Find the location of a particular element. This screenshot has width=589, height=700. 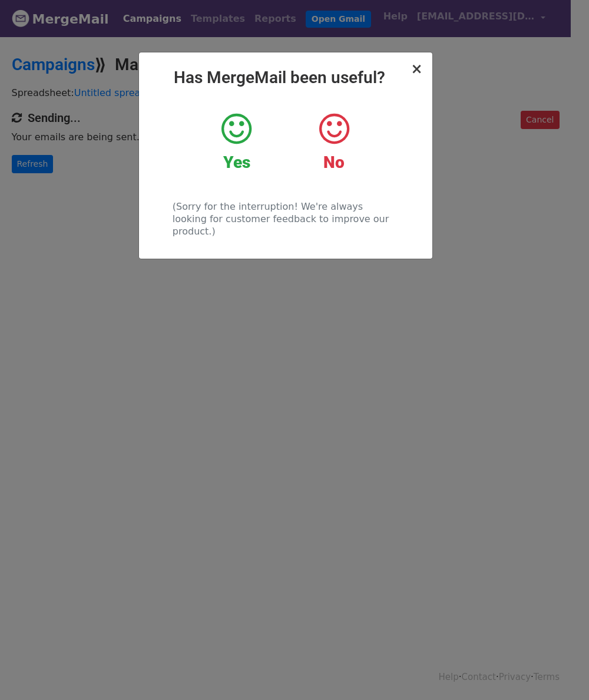

h2: Has MergeMail been useful? is located at coordinates (286, 78).